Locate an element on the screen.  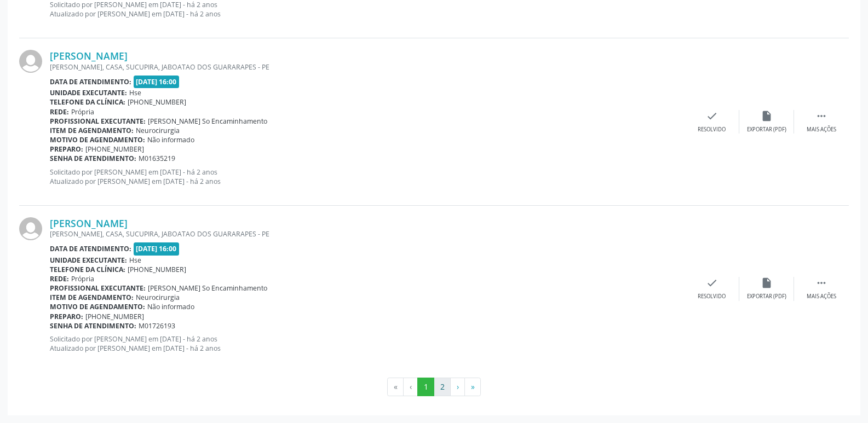
ul: Pagination is located at coordinates (434, 387).